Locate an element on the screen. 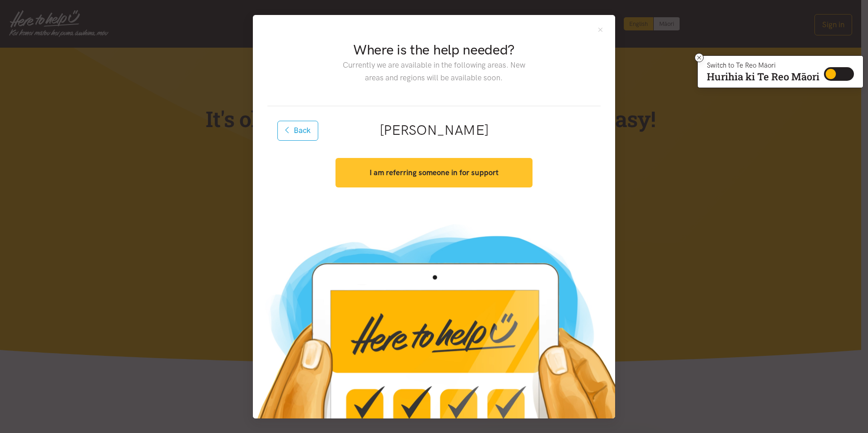  h2: Where is the help needed? is located at coordinates (434, 50).